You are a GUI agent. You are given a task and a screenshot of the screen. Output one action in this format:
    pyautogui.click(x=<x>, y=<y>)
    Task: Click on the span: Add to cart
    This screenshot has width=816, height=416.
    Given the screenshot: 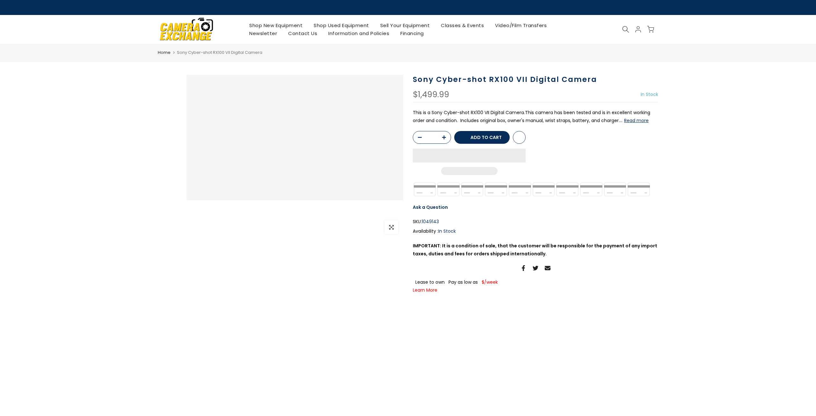 What is the action you would take?
    pyautogui.click(x=486, y=137)
    